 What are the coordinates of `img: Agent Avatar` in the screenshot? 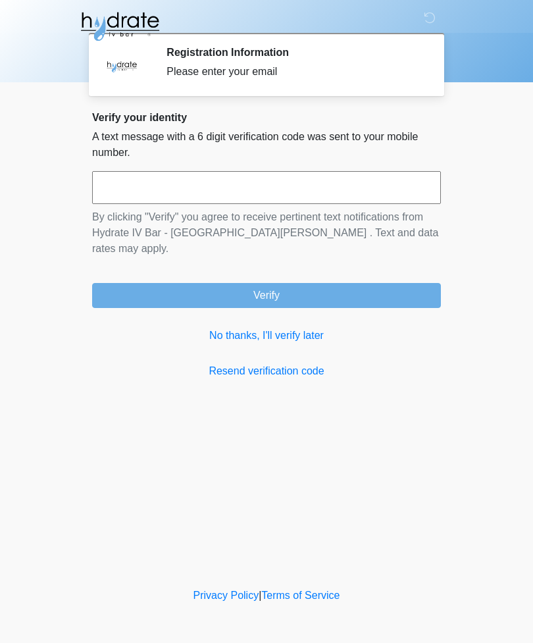 It's located at (122, 66).